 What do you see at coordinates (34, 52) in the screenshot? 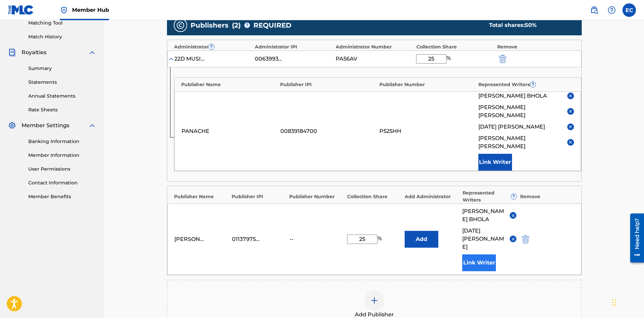
I see `span: Royalties` at bounding box center [34, 52].